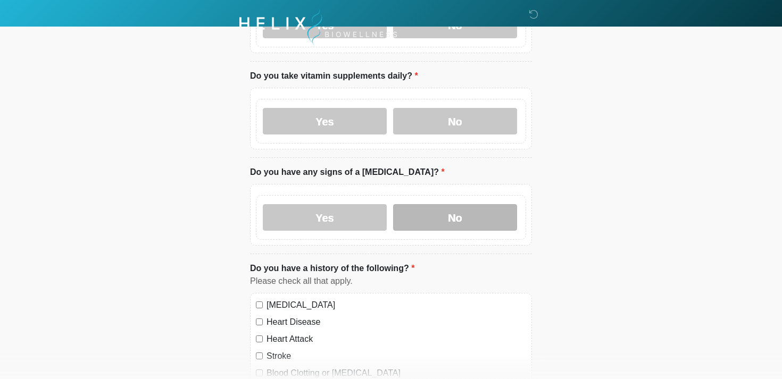 This screenshot has height=379, width=782. Describe the element at coordinates (397, 357) in the screenshot. I see `label: Stroke` at that location.